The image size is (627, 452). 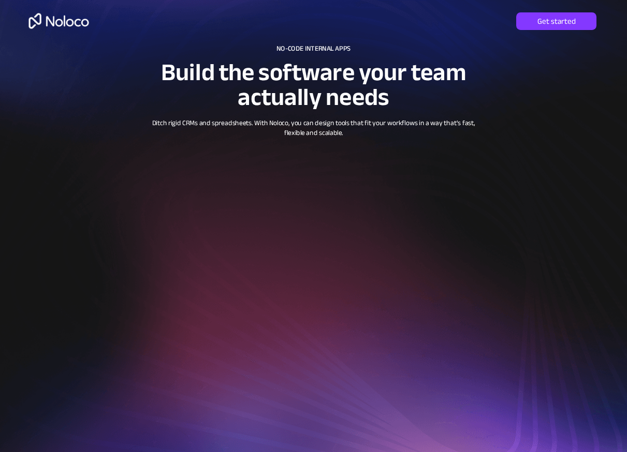 I want to click on a: Get started, so click(x=556, y=21).